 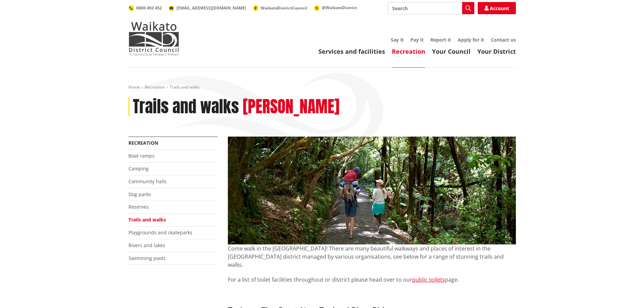 What do you see at coordinates (497, 51) in the screenshot?
I see `a: Your District` at bounding box center [497, 51].